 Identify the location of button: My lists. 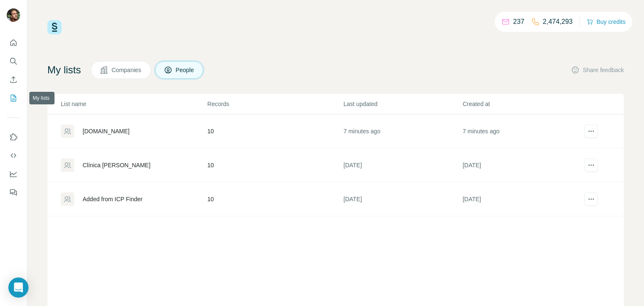
(13, 98).